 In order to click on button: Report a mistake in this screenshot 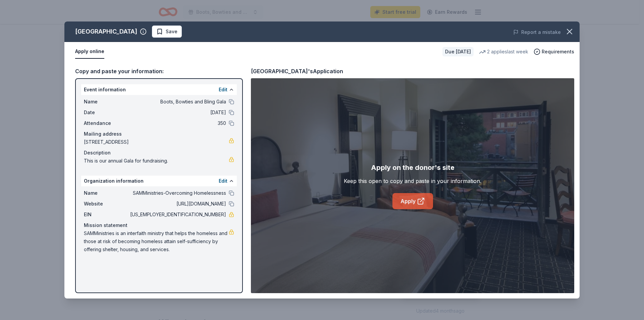, I will do `click(537, 32)`.